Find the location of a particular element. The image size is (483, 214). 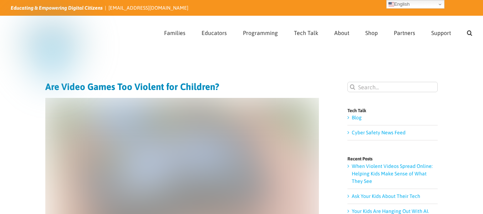

a: Families is located at coordinates (175, 32).